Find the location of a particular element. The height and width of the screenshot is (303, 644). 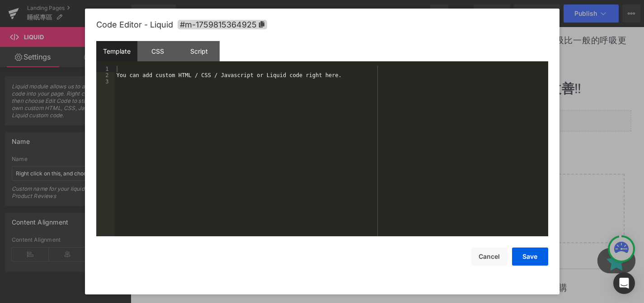

div: Open Intercom Messenger is located at coordinates (624, 283).